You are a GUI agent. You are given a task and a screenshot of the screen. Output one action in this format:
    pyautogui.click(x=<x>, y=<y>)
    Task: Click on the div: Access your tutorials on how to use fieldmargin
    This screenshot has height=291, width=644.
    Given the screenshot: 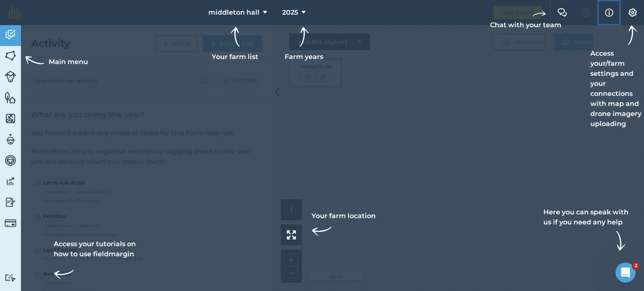 What is the action you would take?
    pyautogui.click(x=97, y=262)
    